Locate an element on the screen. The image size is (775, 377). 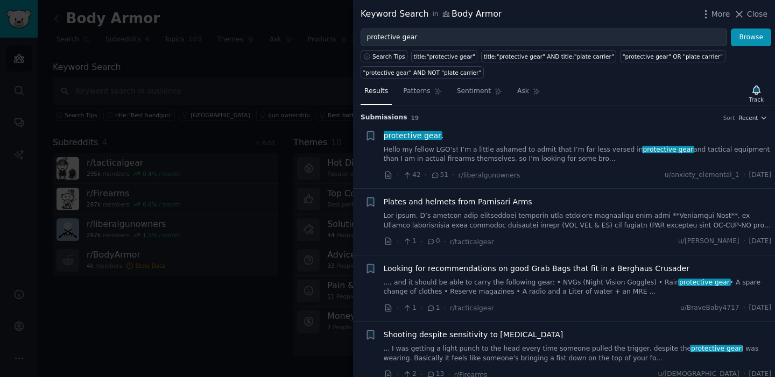
span: Search Tips is located at coordinates (389, 57).